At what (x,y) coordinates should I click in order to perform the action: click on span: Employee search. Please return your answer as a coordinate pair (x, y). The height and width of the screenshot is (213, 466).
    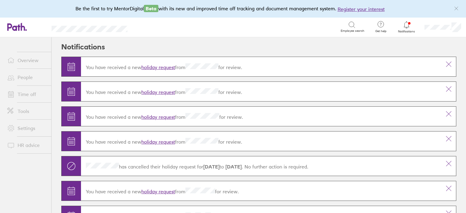
    Looking at the image, I should click on (352, 31).